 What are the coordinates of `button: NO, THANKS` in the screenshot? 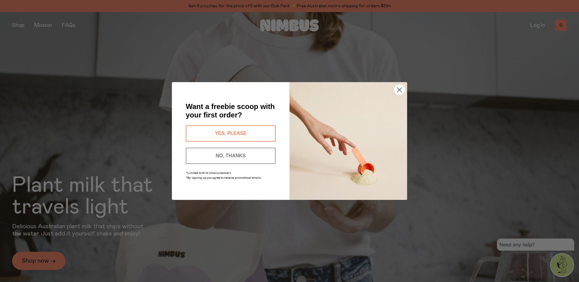 It's located at (231, 156).